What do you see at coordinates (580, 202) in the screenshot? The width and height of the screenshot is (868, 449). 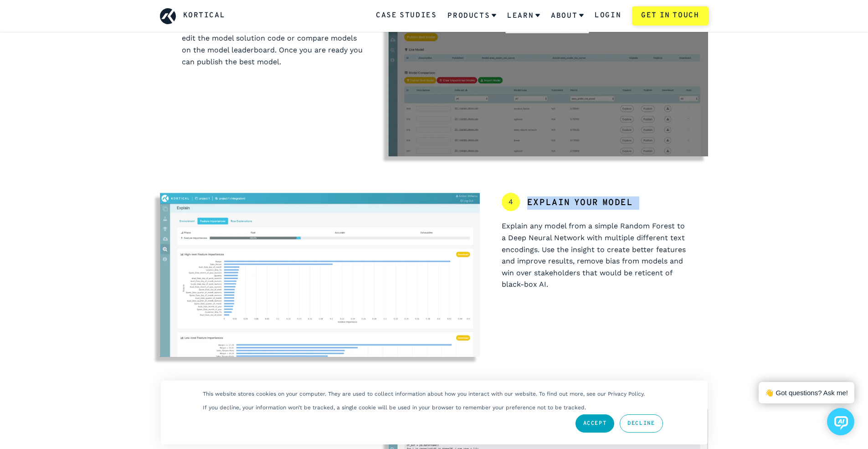 I see `h2: Explain your model` at bounding box center [580, 202].